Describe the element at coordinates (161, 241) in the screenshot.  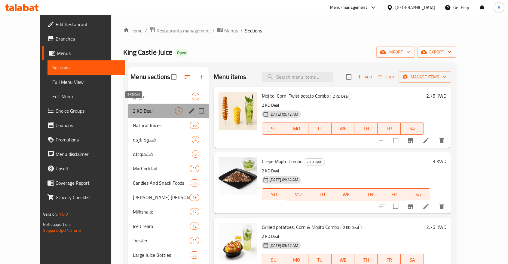
I see `span: Twister` at that location.